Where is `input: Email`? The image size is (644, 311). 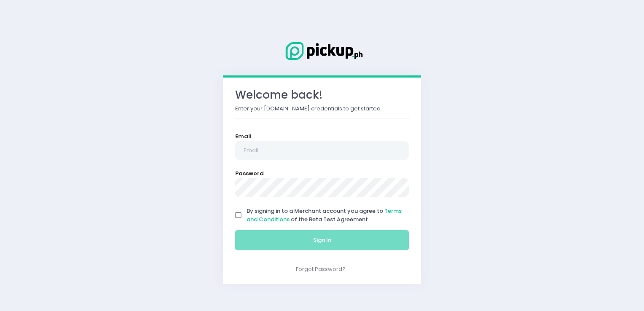 input: Email is located at coordinates (322, 150).